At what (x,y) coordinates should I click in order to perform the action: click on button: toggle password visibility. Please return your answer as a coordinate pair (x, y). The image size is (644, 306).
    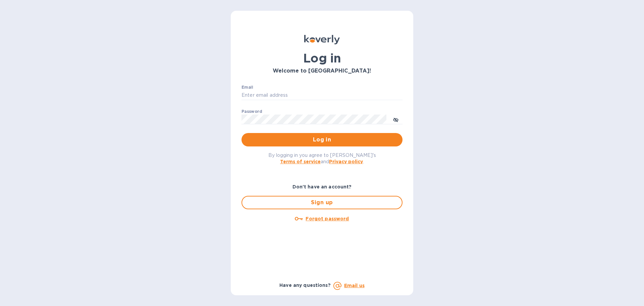
    Looking at the image, I should click on (395, 119).